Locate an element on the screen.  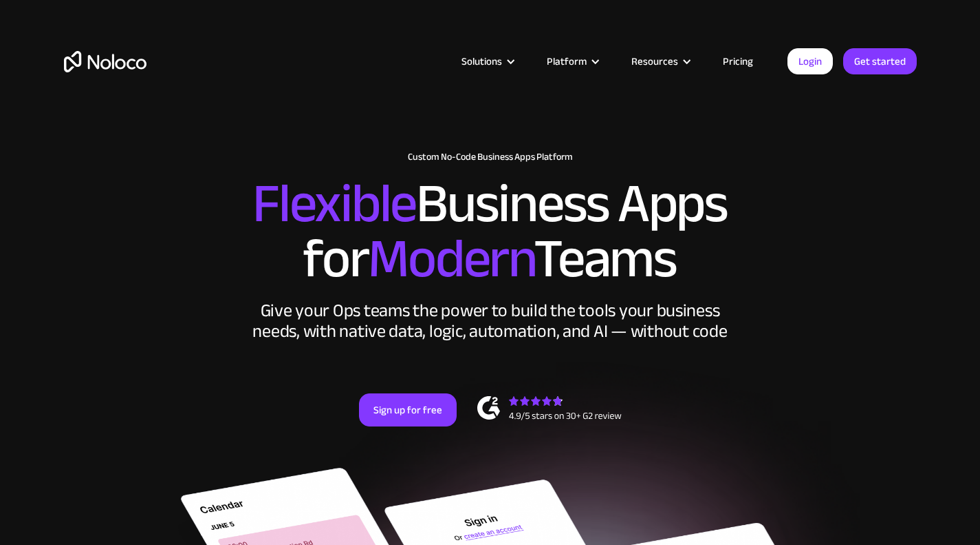
h1: Custom No-Code Business Apps Platform is located at coordinates (490, 157).